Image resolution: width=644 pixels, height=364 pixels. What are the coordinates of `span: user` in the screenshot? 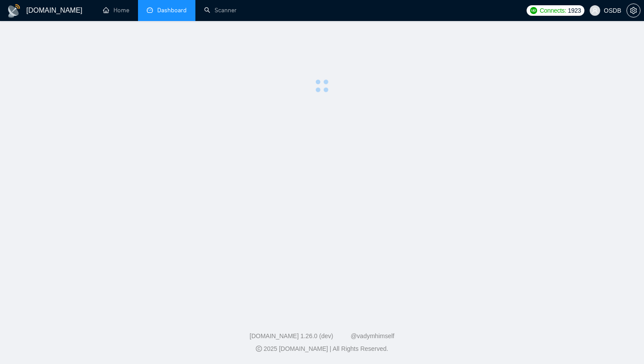 It's located at (595, 11).